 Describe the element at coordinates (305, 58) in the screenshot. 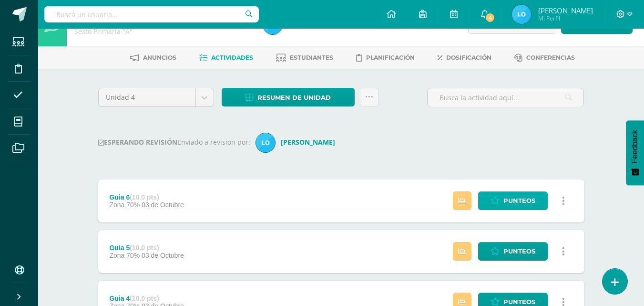

I see `a: Estudiantes` at that location.